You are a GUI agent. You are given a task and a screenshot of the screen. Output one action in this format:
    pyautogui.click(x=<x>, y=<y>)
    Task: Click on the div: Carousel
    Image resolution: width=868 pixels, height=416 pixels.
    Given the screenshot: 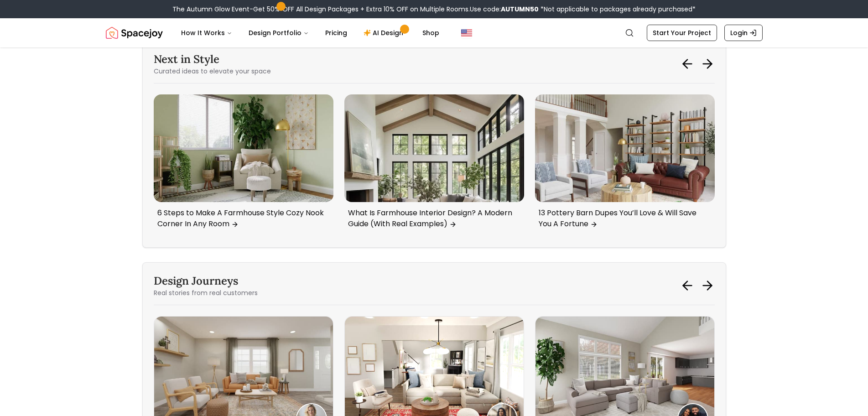 What is the action you would take?
    pyautogui.click(x=434, y=165)
    